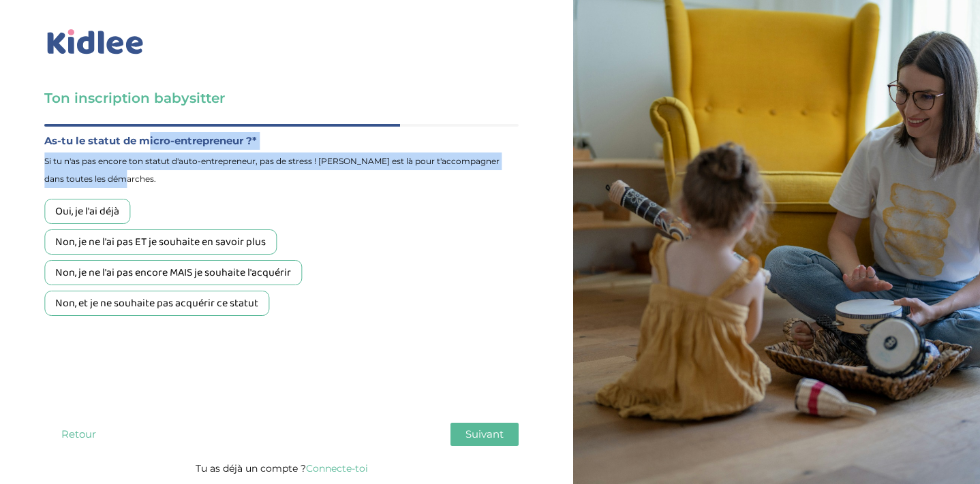  I want to click on img: logo_kidlee_bleu, so click(95, 42).